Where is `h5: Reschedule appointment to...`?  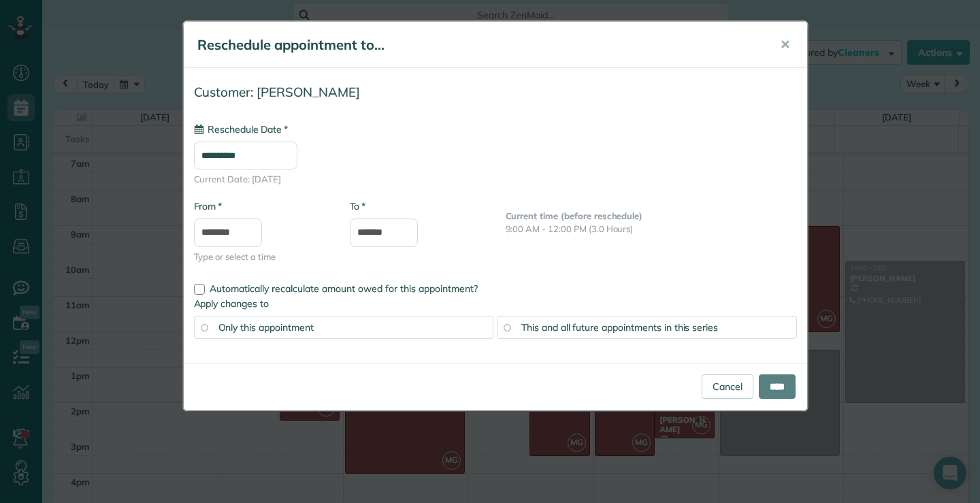 h5: Reschedule appointment to... is located at coordinates (479, 45).